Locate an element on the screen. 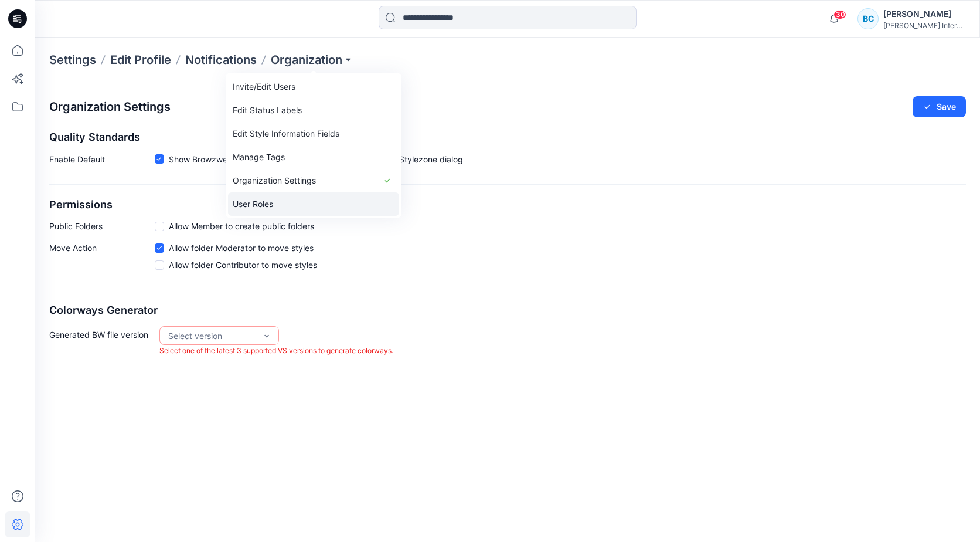 This screenshot has height=542, width=980. p: Select one of the latest 3 supported VS versions to generate colorways. is located at coordinates (276, 350).